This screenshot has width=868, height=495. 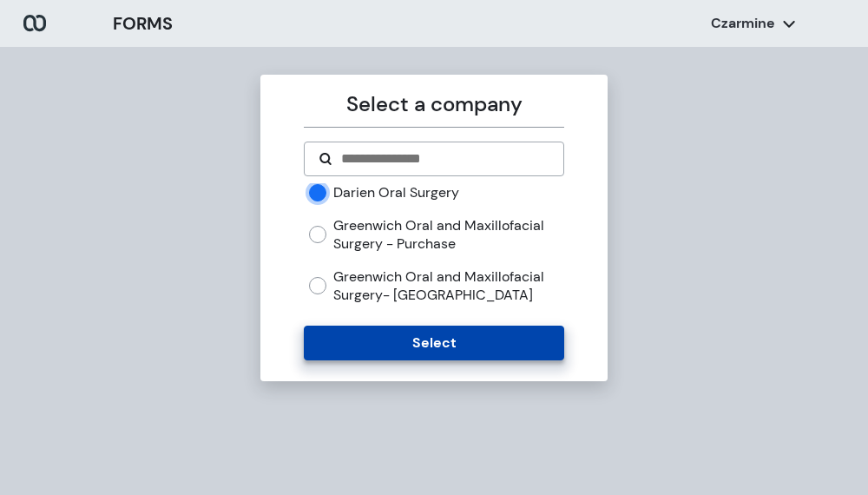 What do you see at coordinates (743, 24) in the screenshot?
I see `p: Czarmine` at bounding box center [743, 24].